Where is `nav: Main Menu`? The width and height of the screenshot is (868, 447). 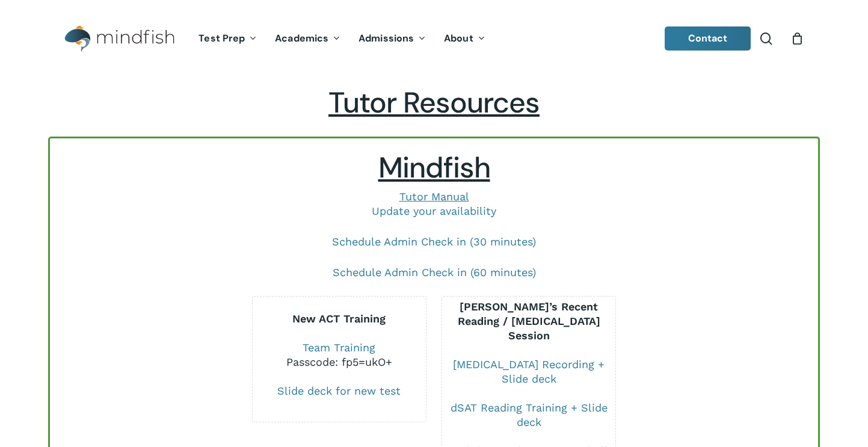
nav: Main Menu is located at coordinates (342, 39).